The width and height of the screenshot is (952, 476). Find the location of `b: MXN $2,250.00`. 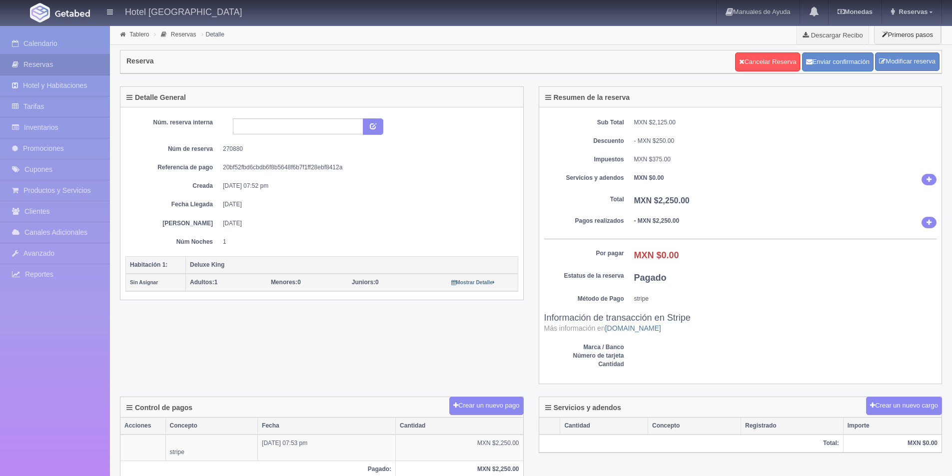

b: MXN $2,250.00 is located at coordinates (661, 200).